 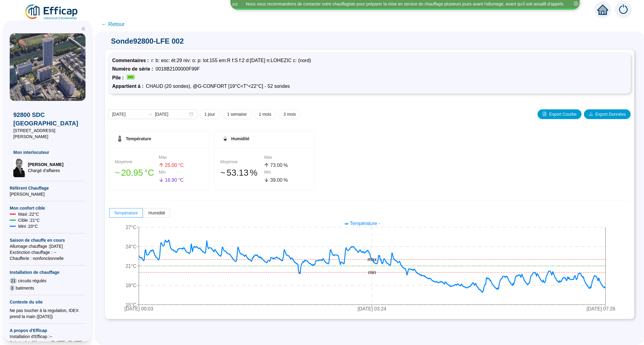 I want to click on span: 3, so click(x=12, y=288).